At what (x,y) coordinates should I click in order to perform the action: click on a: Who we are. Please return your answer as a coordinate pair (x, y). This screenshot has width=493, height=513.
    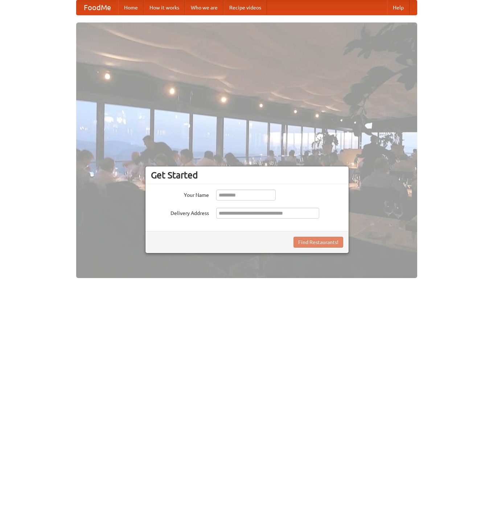
    Looking at the image, I should click on (204, 8).